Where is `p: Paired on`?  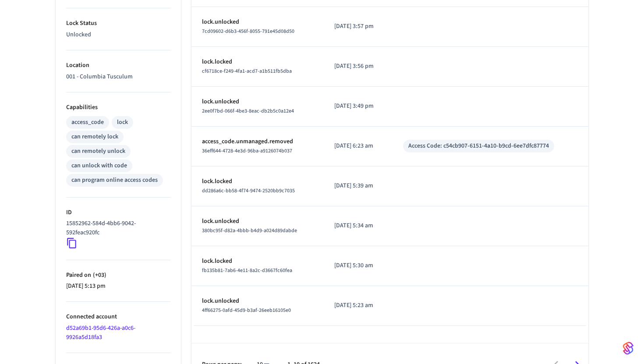 p: Paired on is located at coordinates (118, 275).